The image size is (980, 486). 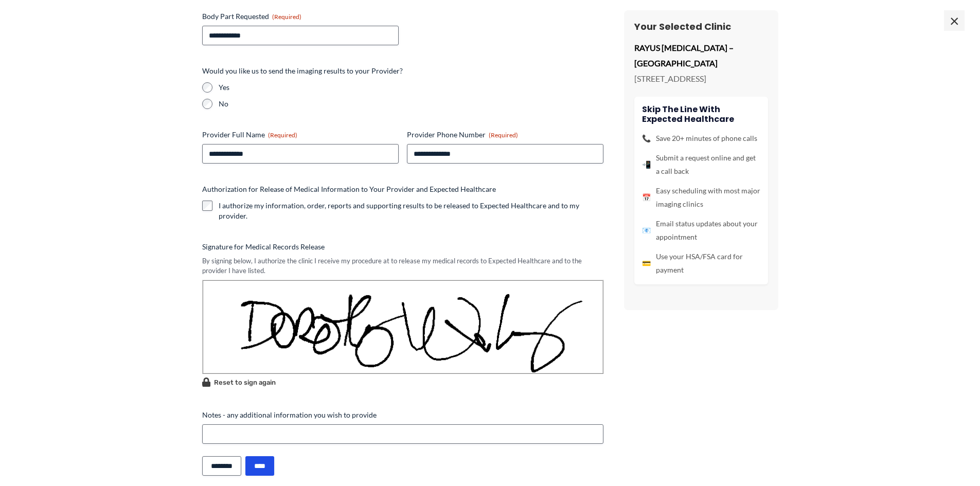 I want to click on legend: Would you like us to send the imaging results to your Provider?, so click(x=302, y=71).